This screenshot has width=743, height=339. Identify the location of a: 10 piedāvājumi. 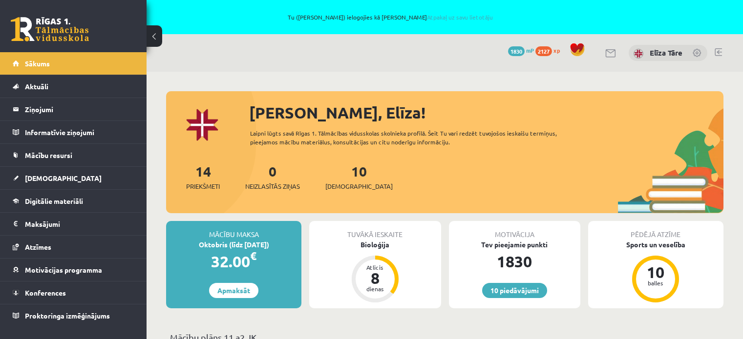
(514, 290).